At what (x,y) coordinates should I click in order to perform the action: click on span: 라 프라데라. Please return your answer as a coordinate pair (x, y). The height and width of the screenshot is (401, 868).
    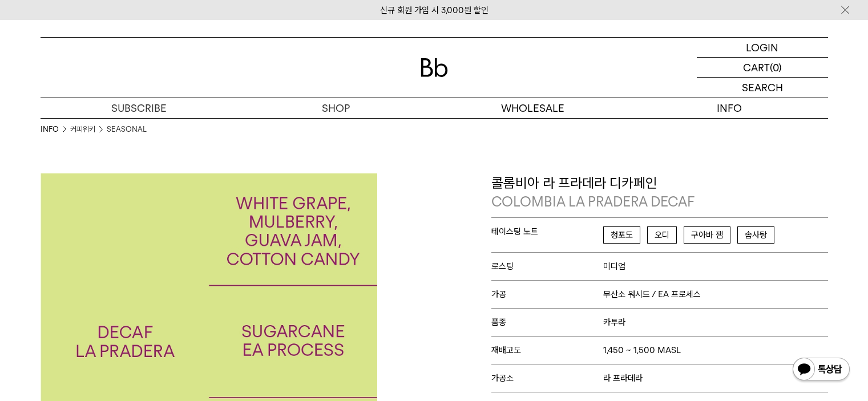
    Looking at the image, I should click on (623, 379).